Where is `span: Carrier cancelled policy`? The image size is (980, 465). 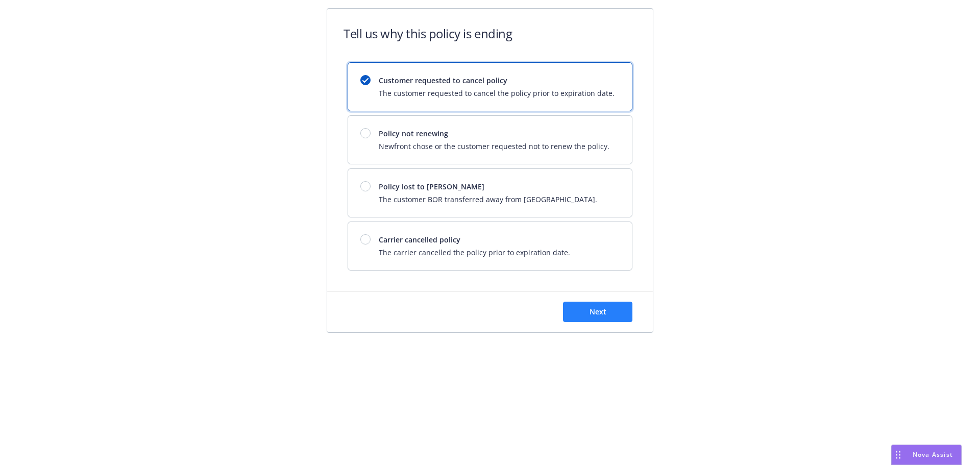 span: Carrier cancelled policy is located at coordinates (474, 240).